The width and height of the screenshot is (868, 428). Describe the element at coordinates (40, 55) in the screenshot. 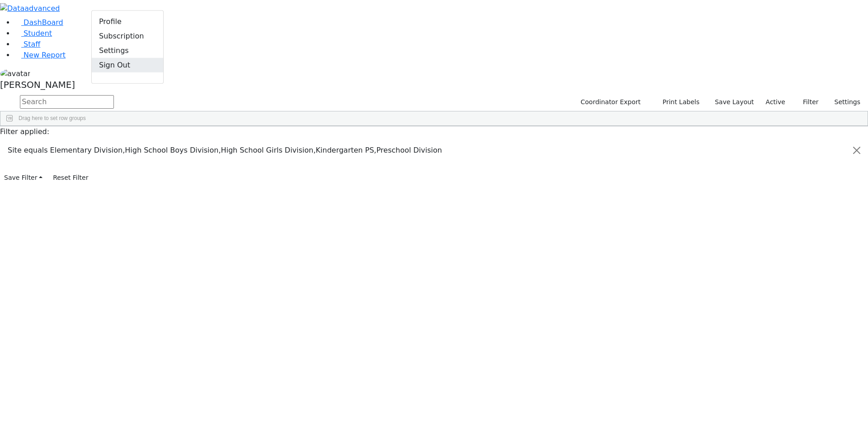

I see `a: New Report` at that location.